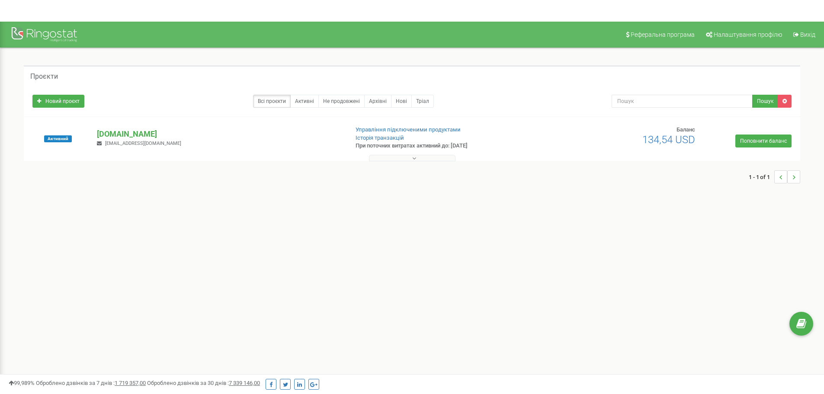 The height and width of the screenshot is (394, 824). I want to click on input: Пошук, so click(682, 101).